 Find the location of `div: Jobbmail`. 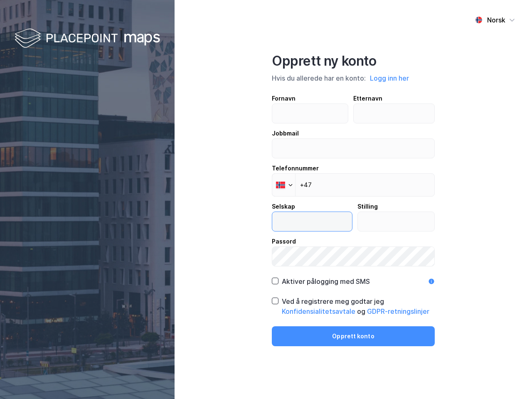

div: Jobbmail is located at coordinates (353, 133).